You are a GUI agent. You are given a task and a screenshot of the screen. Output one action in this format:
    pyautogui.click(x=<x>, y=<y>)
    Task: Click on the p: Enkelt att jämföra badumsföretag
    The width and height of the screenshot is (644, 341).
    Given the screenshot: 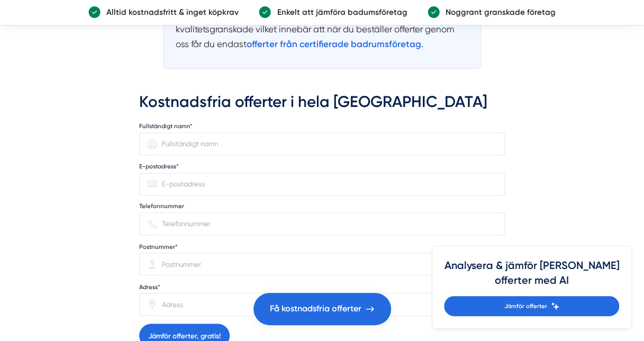 What is the action you would take?
    pyautogui.click(x=339, y=12)
    